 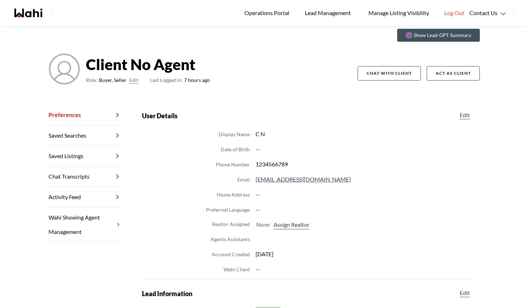 I want to click on a: Activity Feed, so click(x=85, y=197).